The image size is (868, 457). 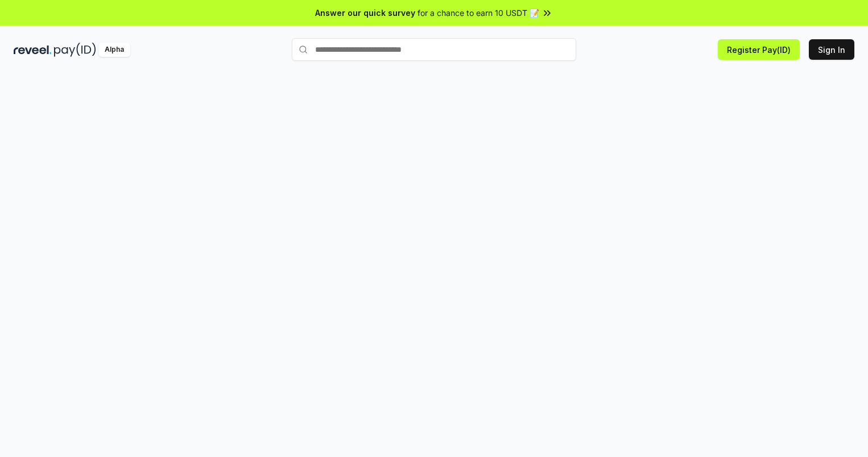 I want to click on div: Alpha, so click(x=114, y=49).